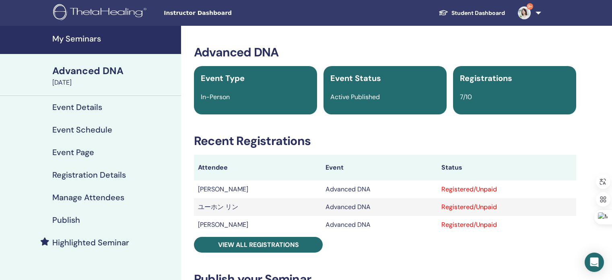  What do you see at coordinates (355, 97) in the screenshot?
I see `span: Active Published` at bounding box center [355, 97].